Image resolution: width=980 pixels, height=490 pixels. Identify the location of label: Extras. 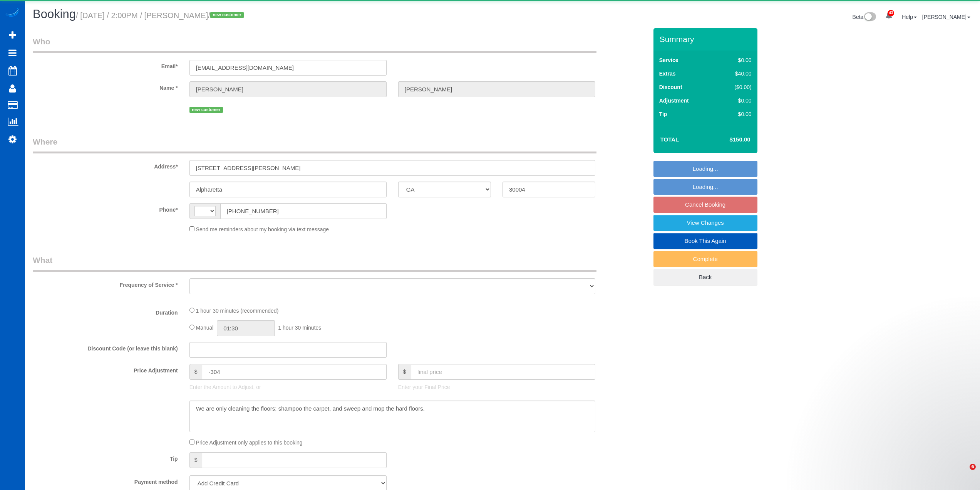
(667, 74).